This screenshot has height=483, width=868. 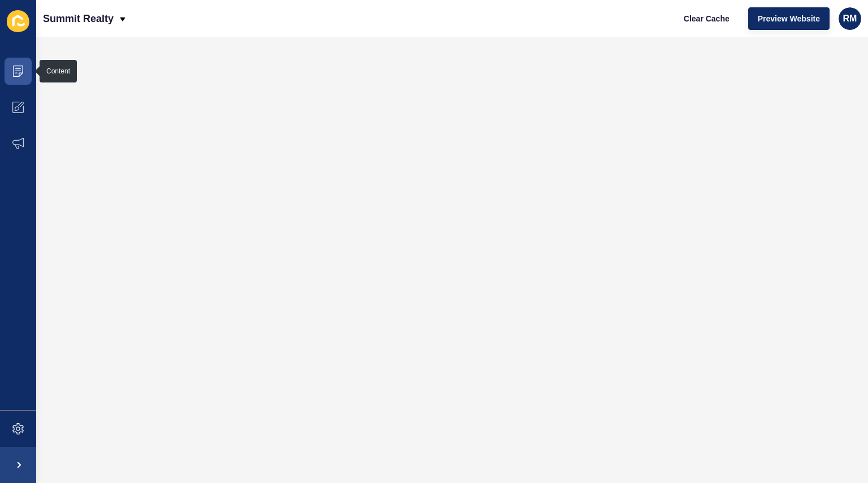 What do you see at coordinates (706, 19) in the screenshot?
I see `span: Clear Cache` at bounding box center [706, 19].